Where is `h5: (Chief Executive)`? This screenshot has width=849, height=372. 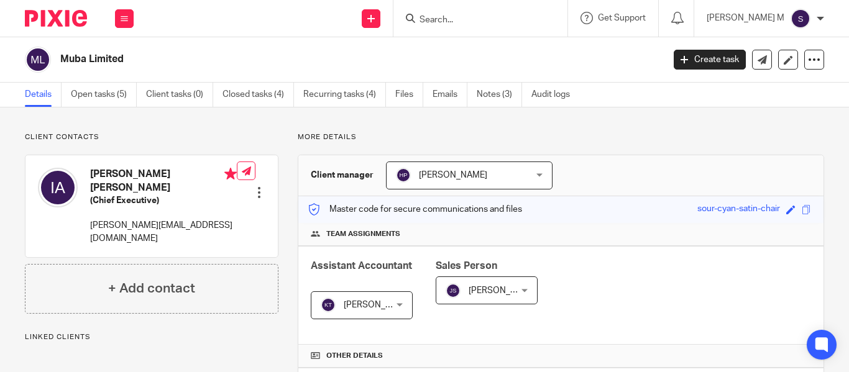 h5: (Chief Executive) is located at coordinates (164, 201).